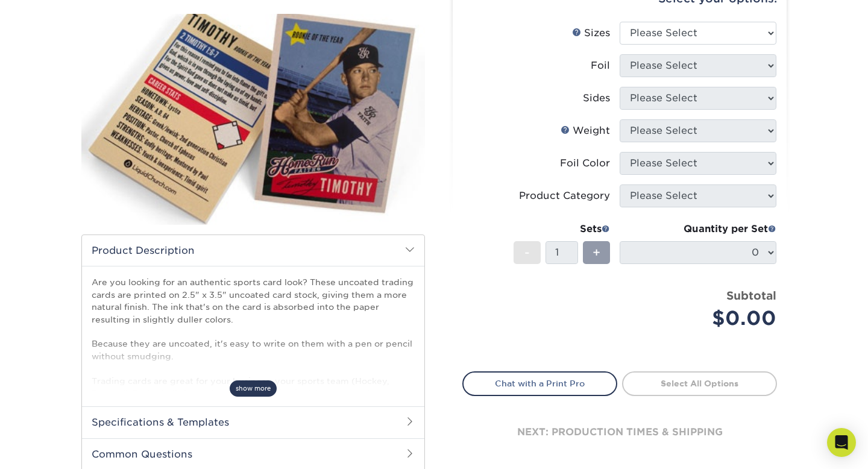 This screenshot has width=868, height=469. Describe the element at coordinates (585, 164) in the screenshot. I see `div: Foil Color` at that location.